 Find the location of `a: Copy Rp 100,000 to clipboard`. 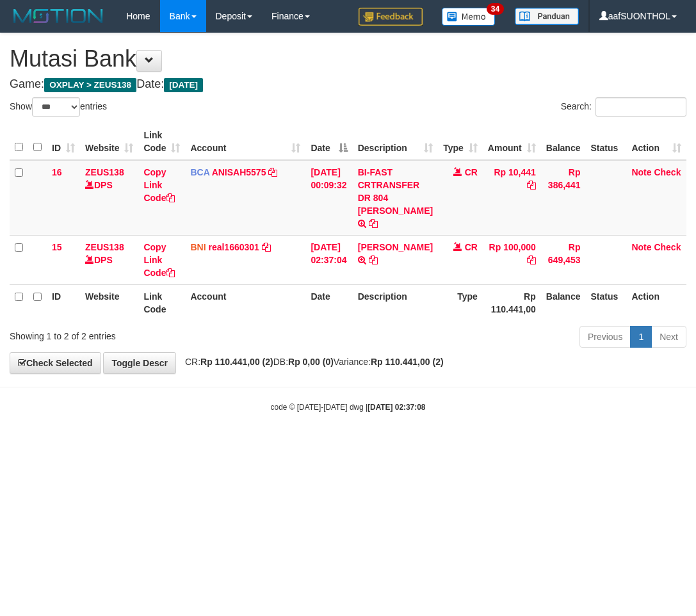

a: Copy Rp 100,000 to clipboard is located at coordinates (532, 260).